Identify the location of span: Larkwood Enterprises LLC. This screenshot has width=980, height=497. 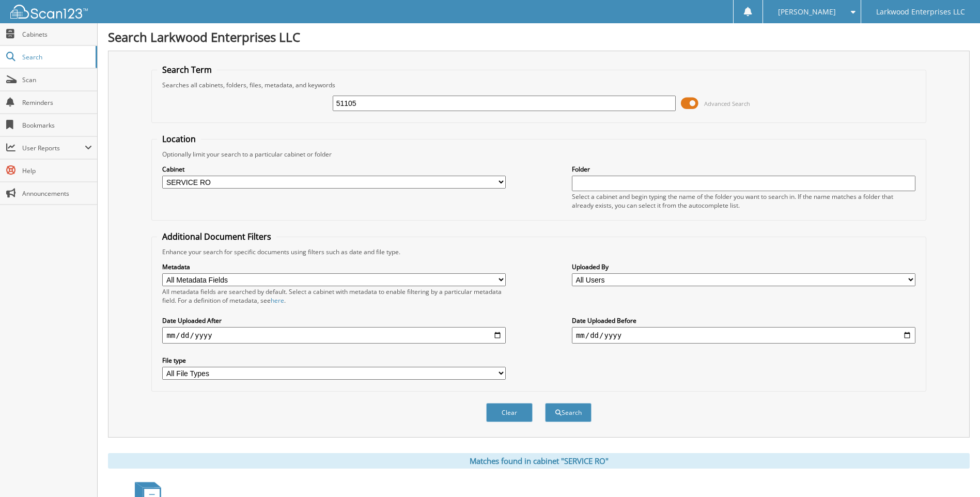
(921, 12).